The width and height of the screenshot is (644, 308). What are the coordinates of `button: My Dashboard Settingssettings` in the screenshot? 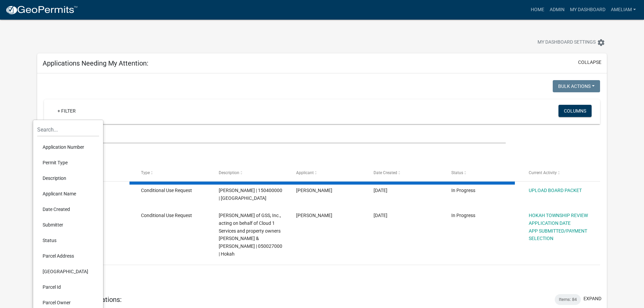 It's located at (571, 42).